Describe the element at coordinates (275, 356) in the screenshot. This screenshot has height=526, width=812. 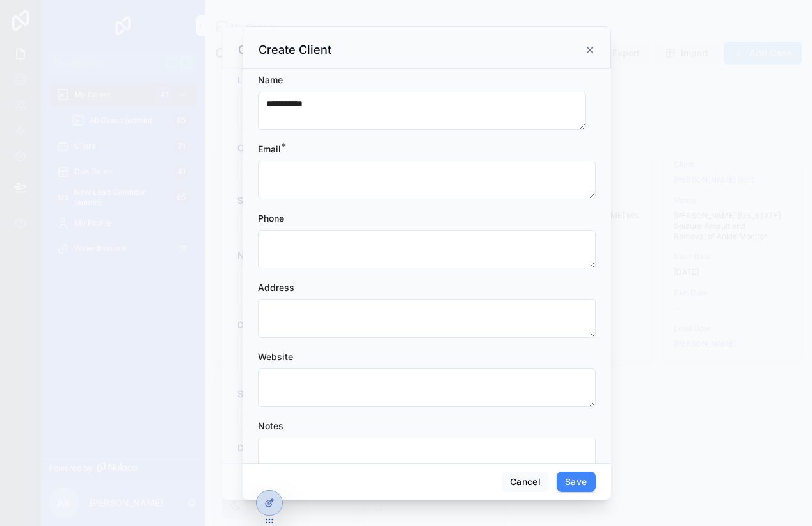
I see `span: Website` at that location.